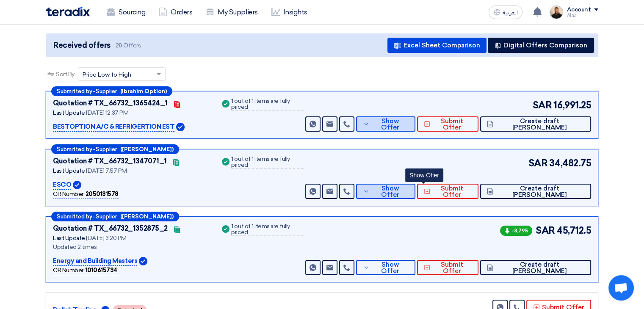 The height and width of the screenshot is (309, 644). Describe the element at coordinates (81, 45) in the screenshot. I see `span: Received offers` at that location.